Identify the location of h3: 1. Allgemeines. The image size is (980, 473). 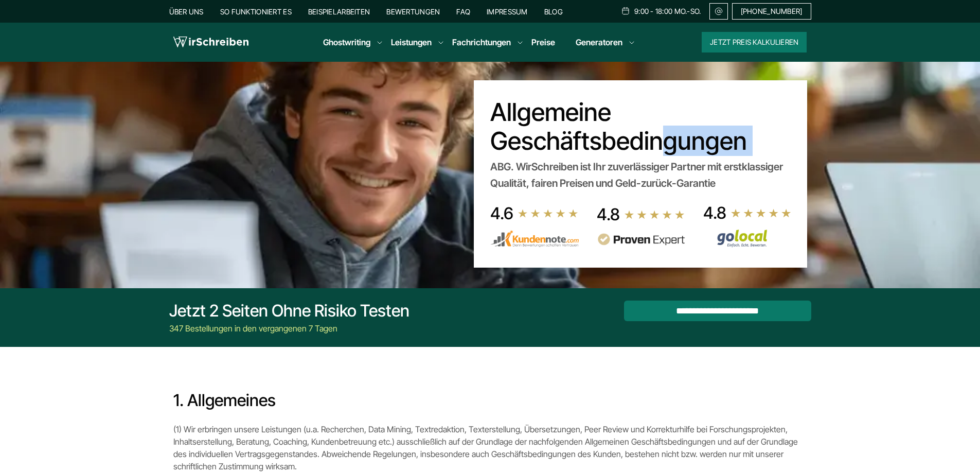
(490, 401).